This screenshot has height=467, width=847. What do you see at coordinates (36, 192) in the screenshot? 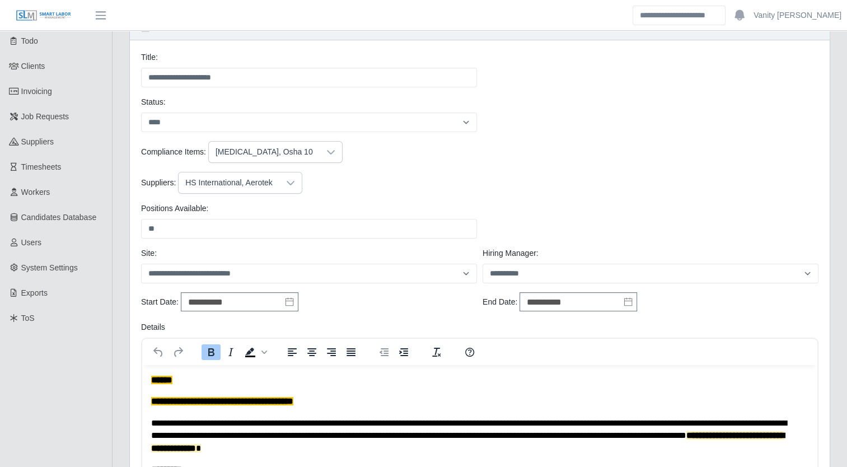
I see `span: Workers` at bounding box center [36, 192].